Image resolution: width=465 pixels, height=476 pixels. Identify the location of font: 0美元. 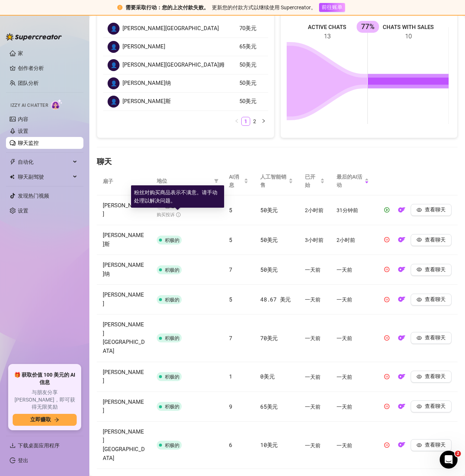
(268, 376).